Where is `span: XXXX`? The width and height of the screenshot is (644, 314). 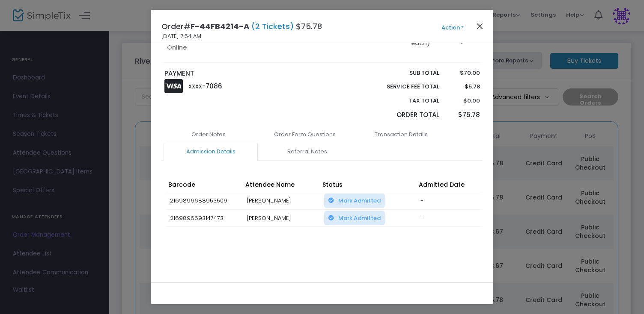
span: XXXX is located at coordinates (195, 86).